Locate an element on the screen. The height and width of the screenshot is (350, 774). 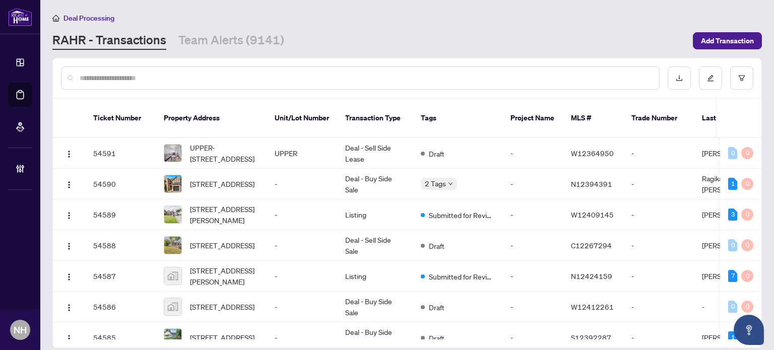
a: Team Alerts (9141) is located at coordinates (231, 41).